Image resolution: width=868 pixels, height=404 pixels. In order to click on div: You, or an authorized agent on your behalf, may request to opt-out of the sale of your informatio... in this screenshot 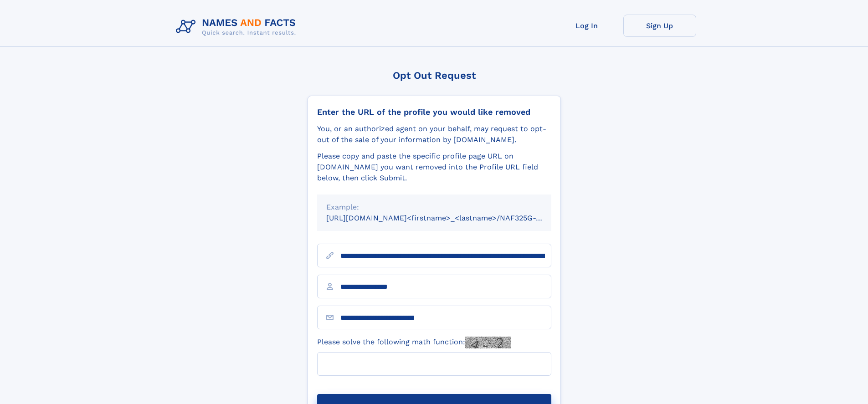, I will do `click(434, 134)`.